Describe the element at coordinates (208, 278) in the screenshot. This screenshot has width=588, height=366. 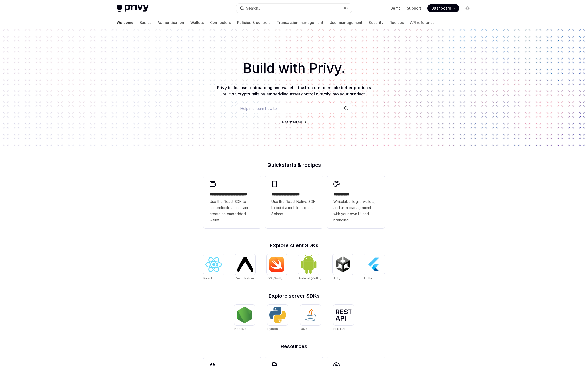
I see `span: React` at that location.